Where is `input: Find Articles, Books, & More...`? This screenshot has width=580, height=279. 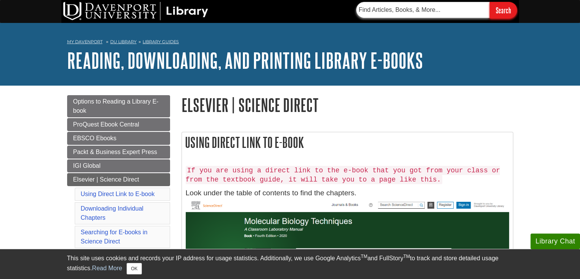
input: Find Articles, Books, & More... is located at coordinates (423, 10).